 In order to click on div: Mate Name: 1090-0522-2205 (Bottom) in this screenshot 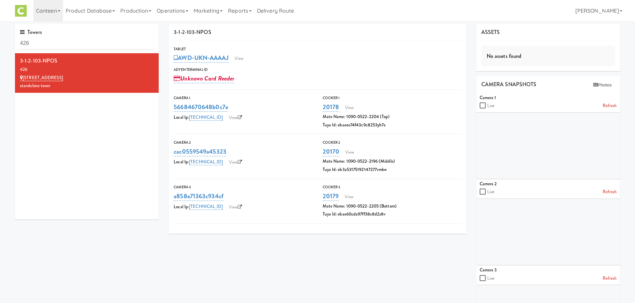, I will do `click(392, 207)`.